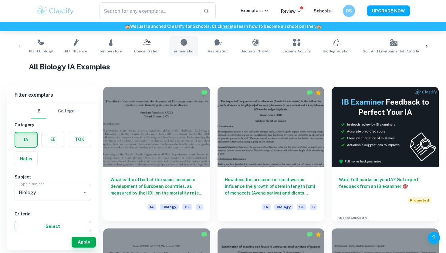  Describe the element at coordinates (53, 95) in the screenshot. I see `h6: Filter exemplars` at that location.